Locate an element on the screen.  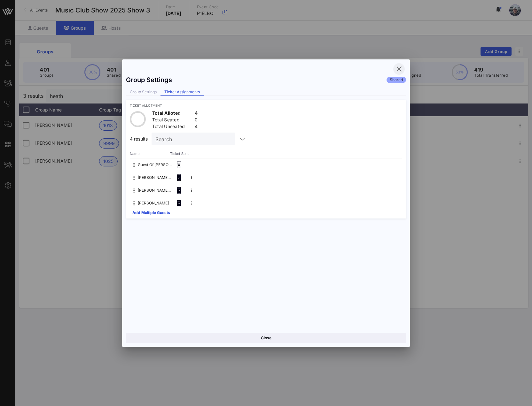
div: Ticket Allotment is located at coordinates (266, 105).